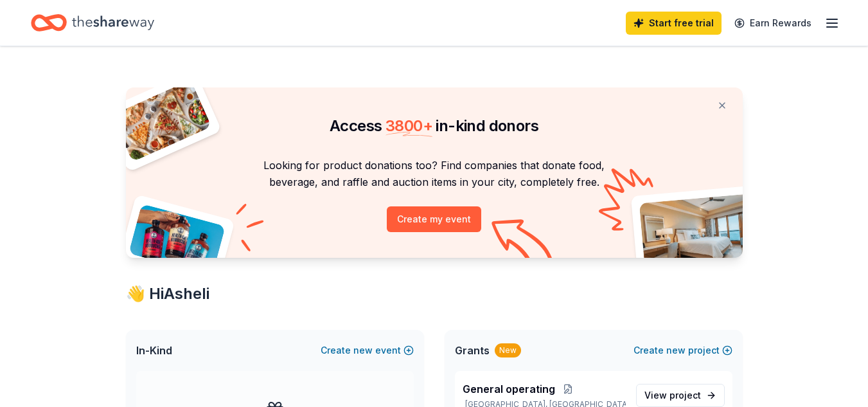  Describe the element at coordinates (674, 23) in the screenshot. I see `a: Start free trial` at that location.